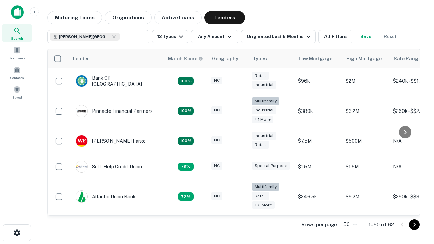 Image resolution: width=434 pixels, height=244 pixels. What do you see at coordinates (114, 111) in the screenshot?
I see `div: Pinnacle Financial Partners` at bounding box center [114, 111].